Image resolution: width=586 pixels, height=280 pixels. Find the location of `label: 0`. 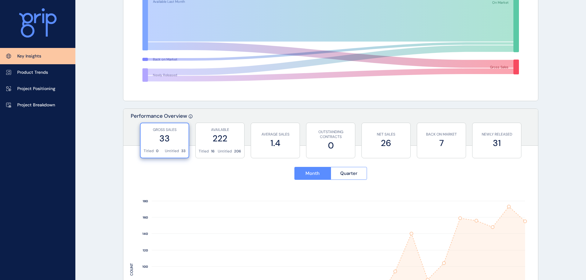

label: 0 is located at coordinates (331, 145).